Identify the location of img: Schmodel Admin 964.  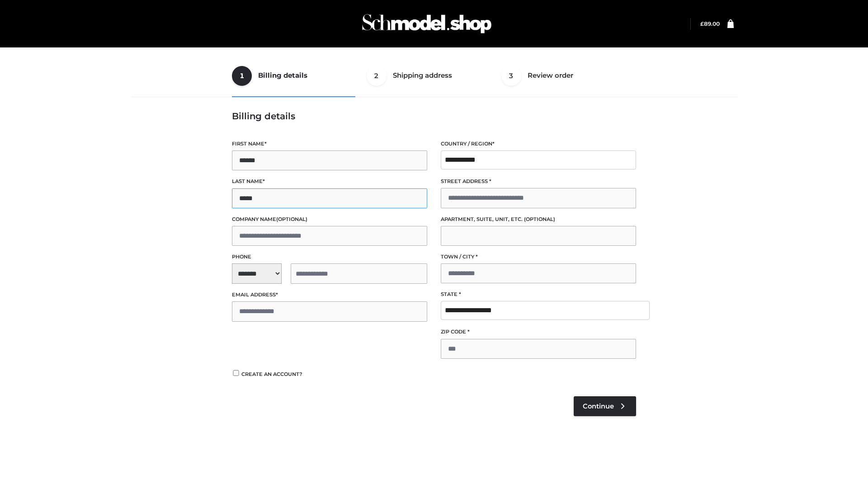
(427, 23).